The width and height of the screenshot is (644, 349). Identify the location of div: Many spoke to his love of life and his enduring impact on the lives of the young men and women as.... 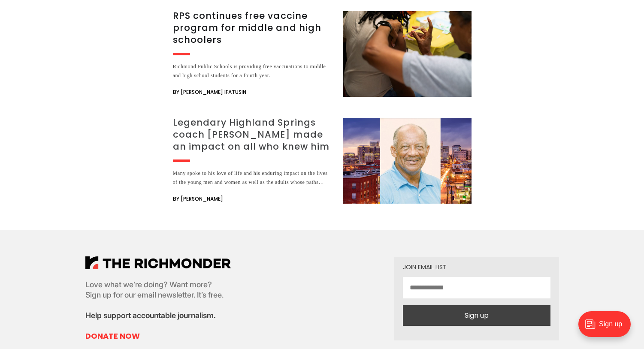
(253, 178).